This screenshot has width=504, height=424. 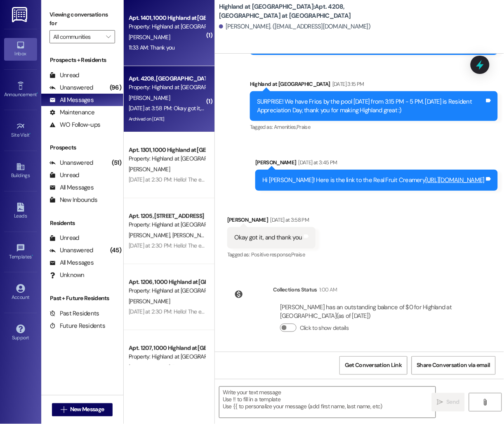 What do you see at coordinates (115, 88) in the screenshot?
I see `div: (96)` at bounding box center [115, 88].